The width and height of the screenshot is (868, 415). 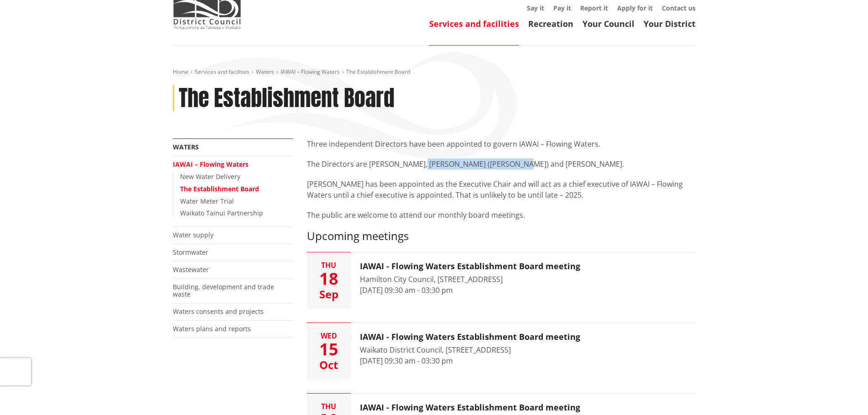 I want to click on div: 15, so click(x=329, y=349).